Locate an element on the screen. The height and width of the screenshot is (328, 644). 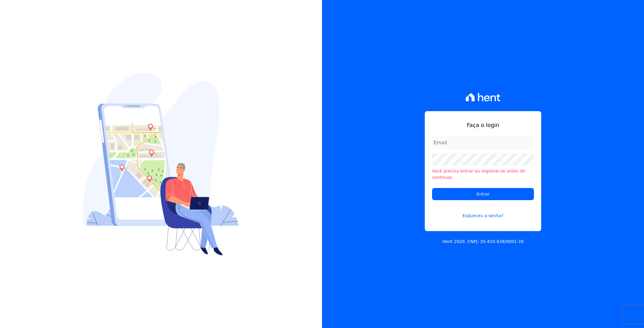
a: Esqueceu a senha? is located at coordinates (483, 212).